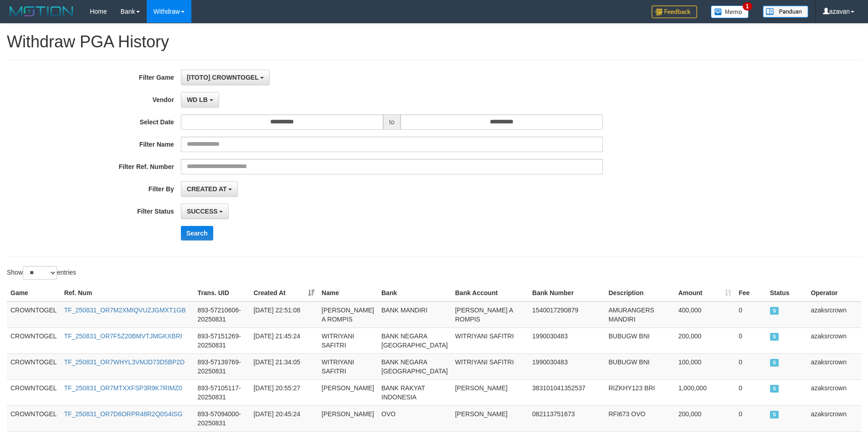  Describe the element at coordinates (205, 212) in the screenshot. I see `button: SUCCESS` at that location.